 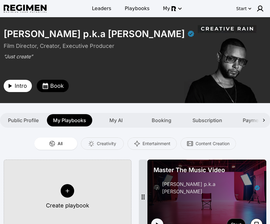 What do you see at coordinates (244, 9) in the screenshot?
I see `button: Start` at bounding box center [244, 9].